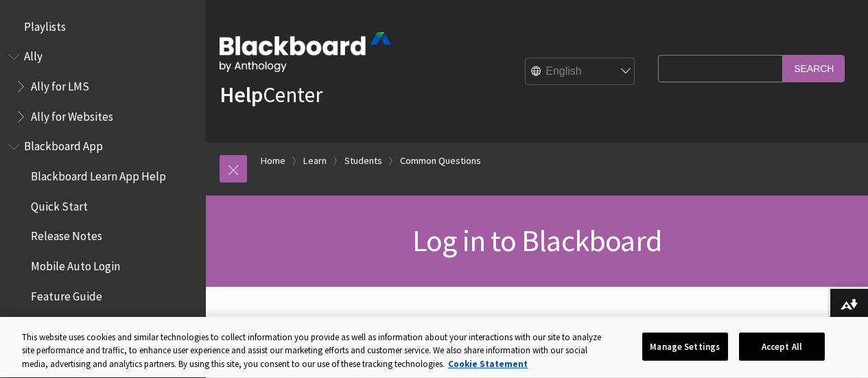 Image resolution: width=868 pixels, height=378 pixels. Describe the element at coordinates (60, 84) in the screenshot. I see `span: Ally for LMS` at that location.